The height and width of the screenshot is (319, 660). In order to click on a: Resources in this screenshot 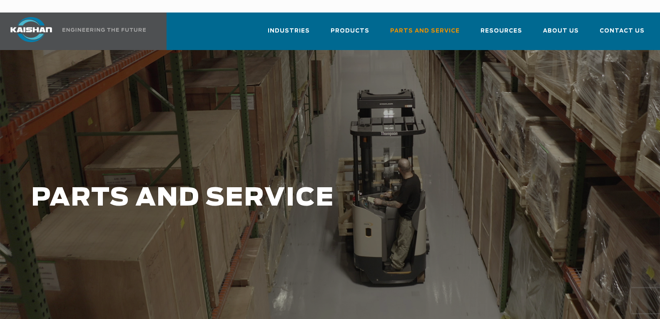, I will do `click(501, 34)`.